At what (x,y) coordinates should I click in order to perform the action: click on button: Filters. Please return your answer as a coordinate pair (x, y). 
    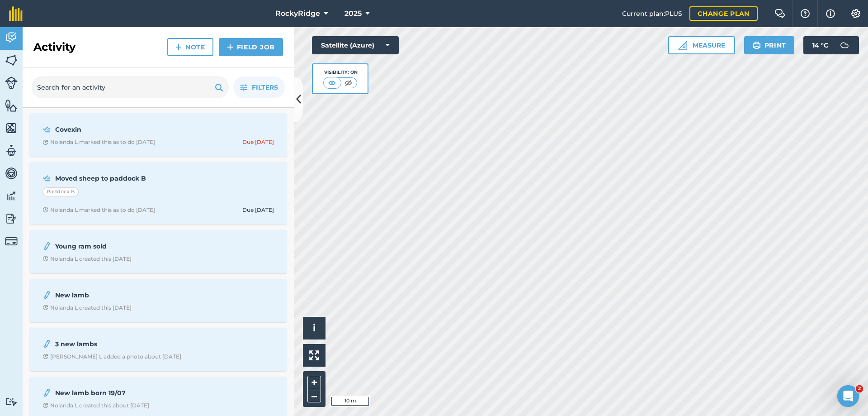
    Looking at the image, I should click on (259, 87).